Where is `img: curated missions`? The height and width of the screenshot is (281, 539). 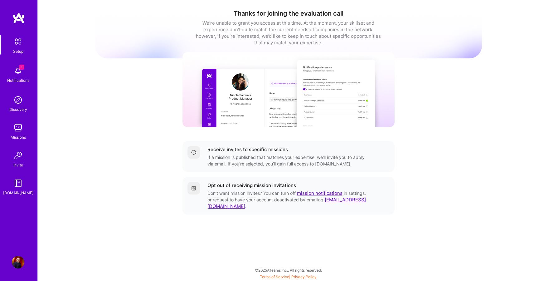 img: curated missions is located at coordinates (288, 90).